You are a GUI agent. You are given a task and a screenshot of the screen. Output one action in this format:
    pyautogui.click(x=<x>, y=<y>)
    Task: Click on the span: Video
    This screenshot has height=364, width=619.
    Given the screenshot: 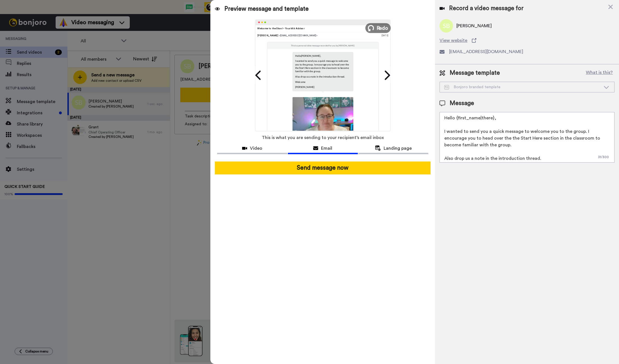 What is the action you would take?
    pyautogui.click(x=256, y=149)
    